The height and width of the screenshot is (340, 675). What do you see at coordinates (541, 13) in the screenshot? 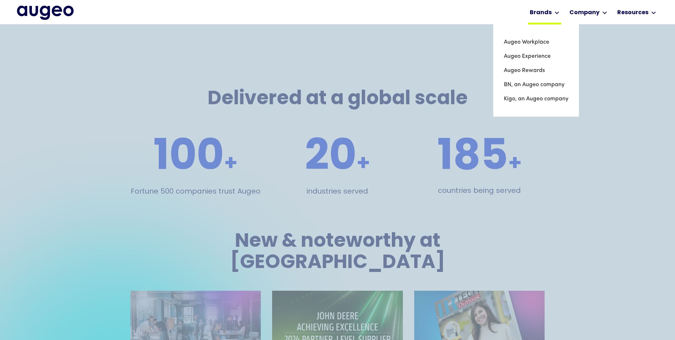
I see `div: Brands` at bounding box center [541, 13].